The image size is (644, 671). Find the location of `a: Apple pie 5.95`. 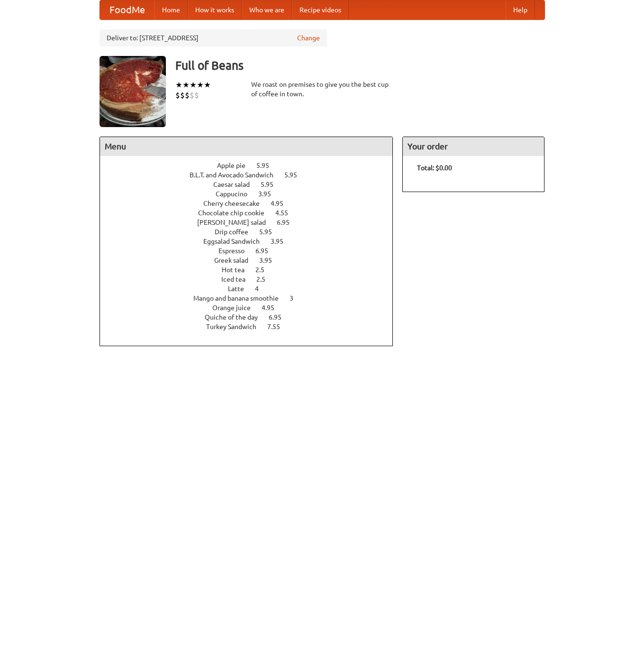

a: Apple pie 5.95 is located at coordinates (252, 165).